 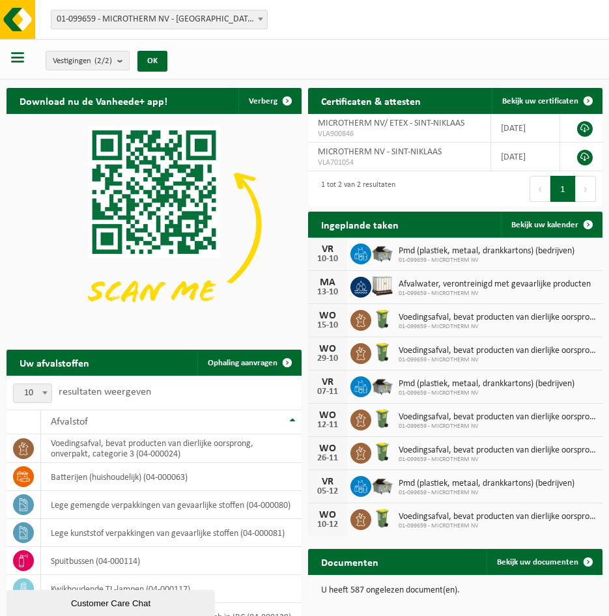 I want to click on span: Afvalstof, so click(x=69, y=422).